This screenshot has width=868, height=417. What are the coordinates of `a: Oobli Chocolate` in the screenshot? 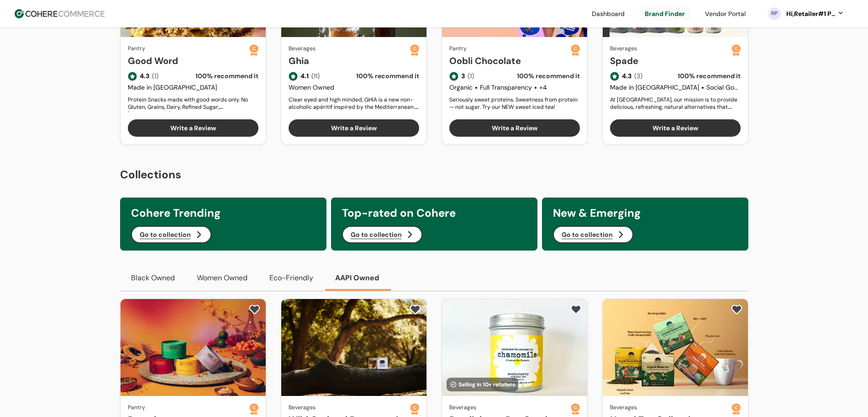 It's located at (509, 61).